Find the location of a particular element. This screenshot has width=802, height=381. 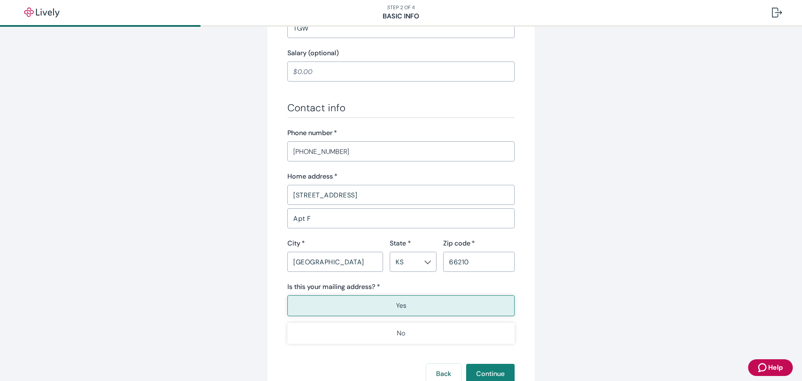

input: (555) 555-5555 is located at coordinates (401, 151).